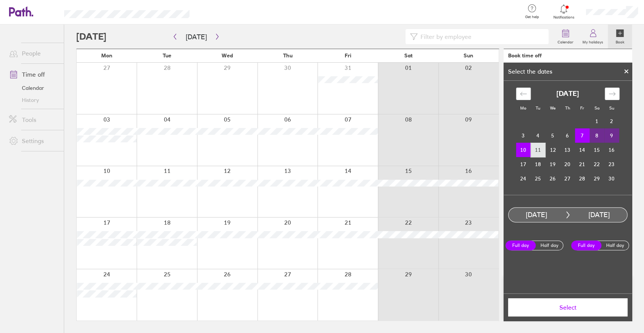 This screenshot has width=644, height=333. What do you see at coordinates (523, 150) in the screenshot?
I see `td: Selected as end date. Monday, November 10, 2025` at bounding box center [523, 150].